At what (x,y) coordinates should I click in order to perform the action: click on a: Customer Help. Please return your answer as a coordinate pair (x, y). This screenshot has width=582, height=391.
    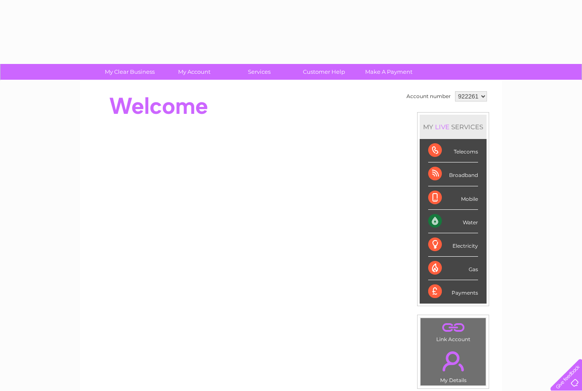
    Looking at the image, I should click on (324, 72).